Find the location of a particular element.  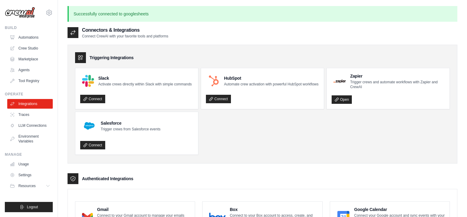

a: Tool Registry is located at coordinates (30, 81).